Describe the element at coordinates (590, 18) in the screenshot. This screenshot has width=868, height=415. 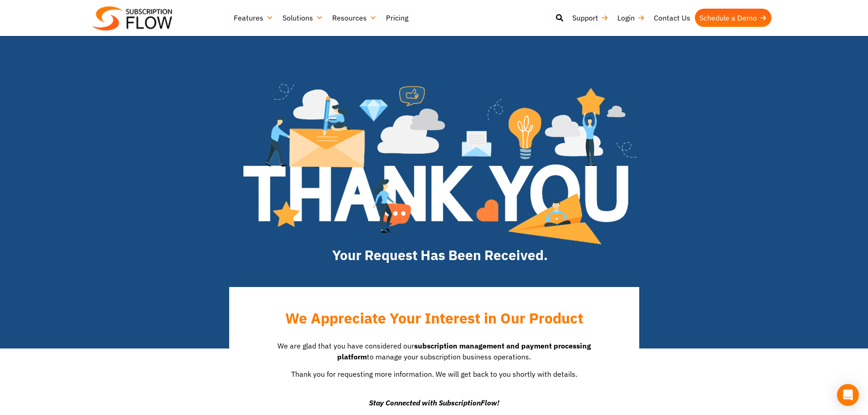
I see `a: Support` at that location.